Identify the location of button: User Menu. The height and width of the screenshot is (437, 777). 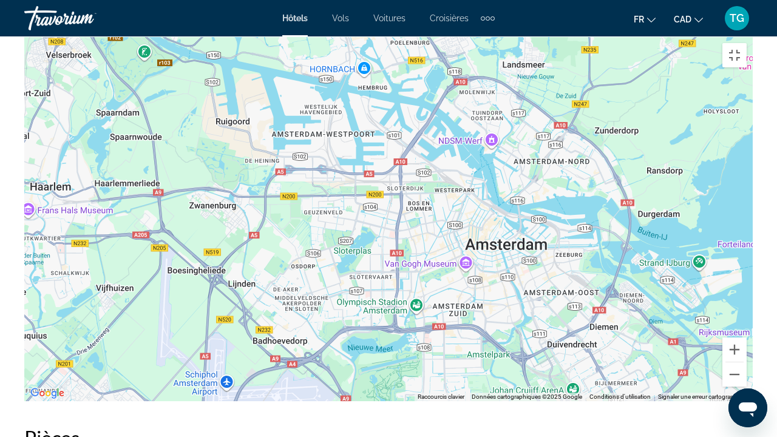
(737, 18).